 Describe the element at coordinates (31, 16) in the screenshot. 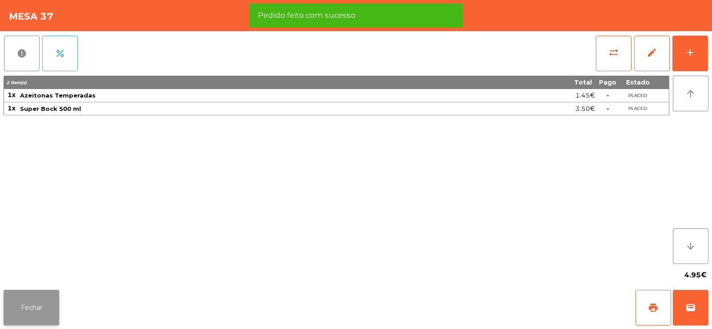

I see `h4: Mesa 37` at that location.